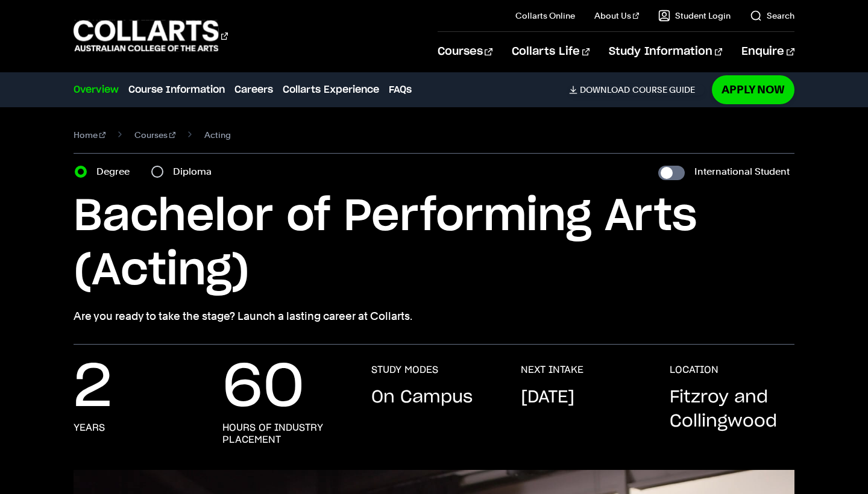 Image resolution: width=868 pixels, height=494 pixels. Describe the element at coordinates (767, 52) in the screenshot. I see `a: Enquire` at that location.